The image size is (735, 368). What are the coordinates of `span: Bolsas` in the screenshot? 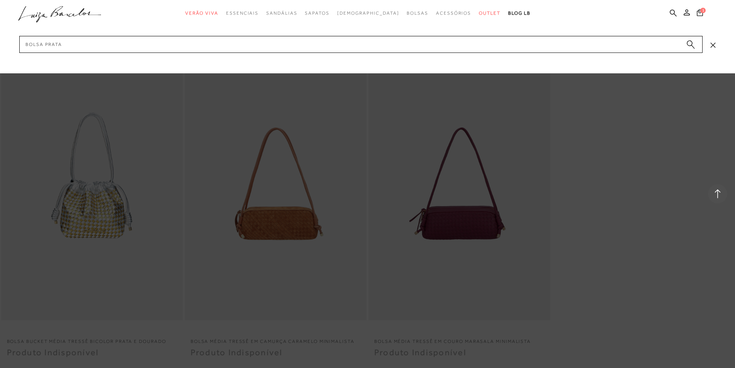 It's located at (418, 13).